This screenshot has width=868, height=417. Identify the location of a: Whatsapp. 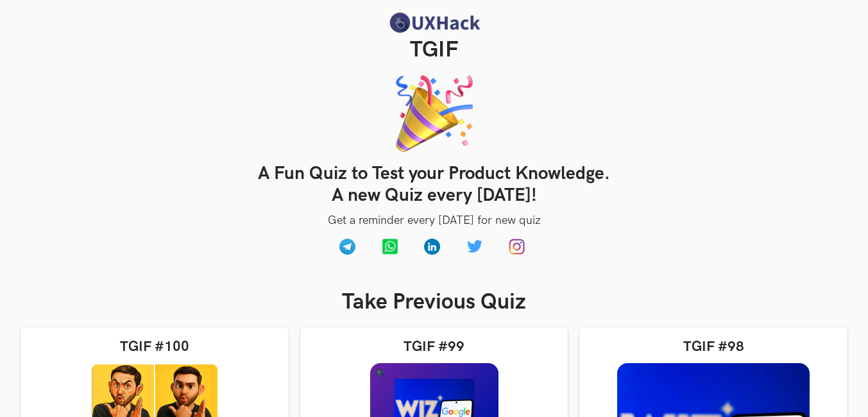
(392, 249).